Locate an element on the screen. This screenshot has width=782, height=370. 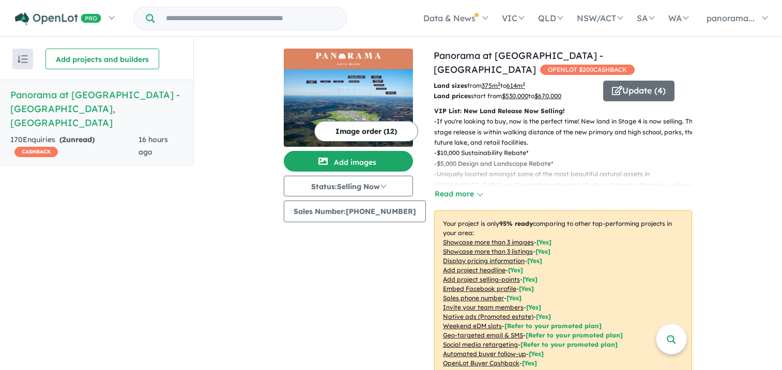
p: - If you're looking to buy, now is the perfect time! New land in Stage 4 is now selling. This sta... is located at coordinates (567, 132).